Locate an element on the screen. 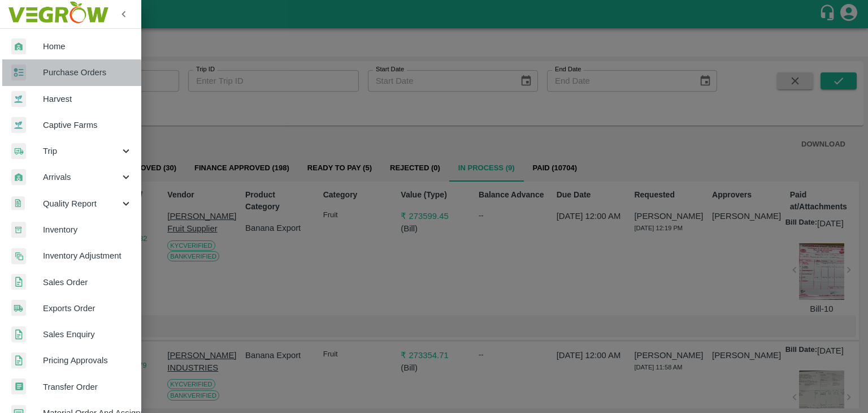 The height and width of the screenshot is (413, 868). img: whTransfer is located at coordinates (19, 386).